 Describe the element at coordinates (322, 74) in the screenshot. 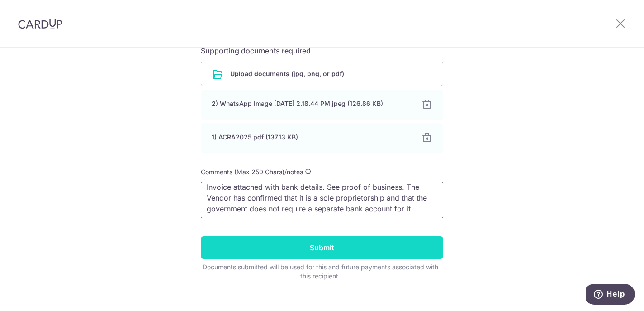

I see `div: Upload documents (jpg, png, or pdf)` at that location.